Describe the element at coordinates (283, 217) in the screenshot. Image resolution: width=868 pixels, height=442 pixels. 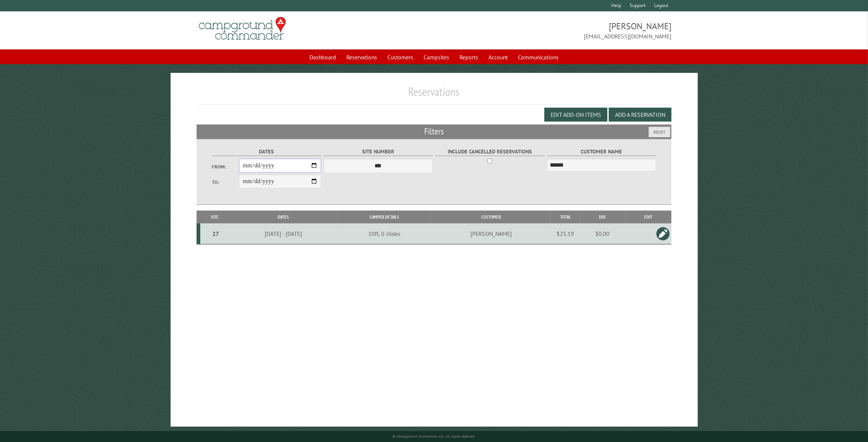
I see `th: Dates` at that location.